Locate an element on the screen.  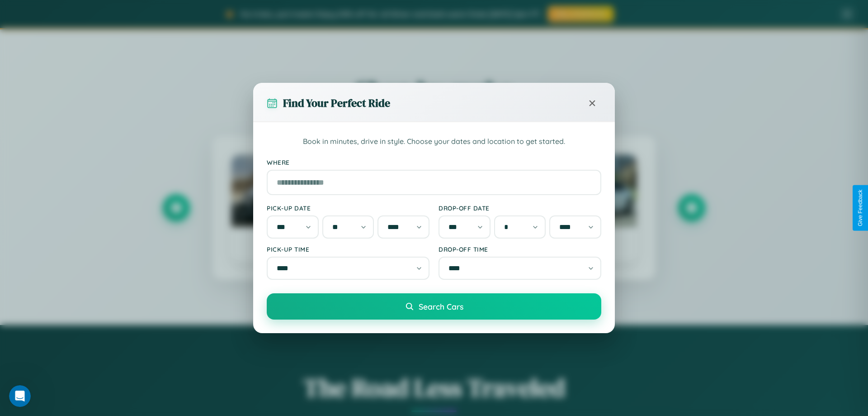
label: Pick-up Date is located at coordinates (349, 208).